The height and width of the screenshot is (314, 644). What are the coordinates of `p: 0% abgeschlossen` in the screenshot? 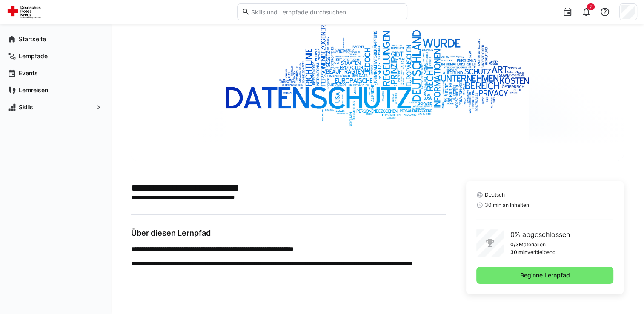 It's located at (540, 234).